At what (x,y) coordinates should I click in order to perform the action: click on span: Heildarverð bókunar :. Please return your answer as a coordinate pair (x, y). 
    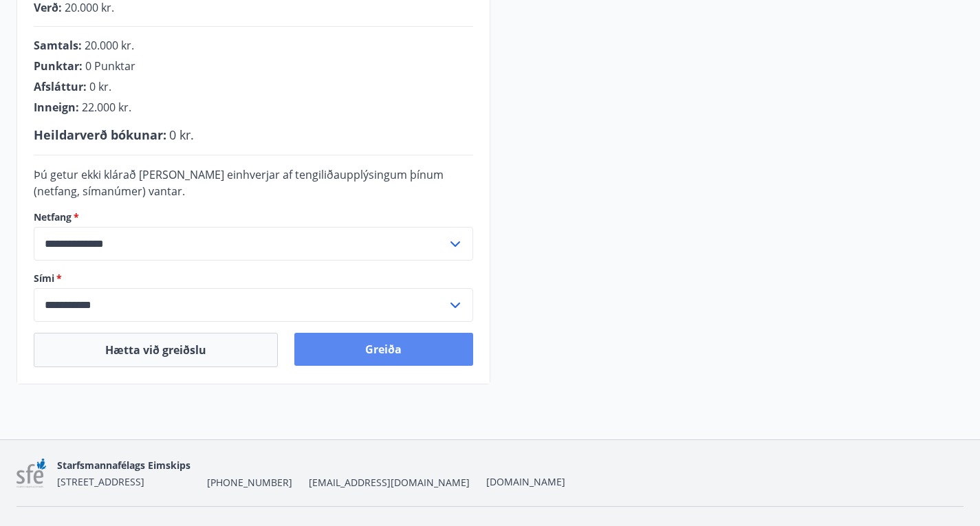
    Looking at the image, I should click on (100, 135).